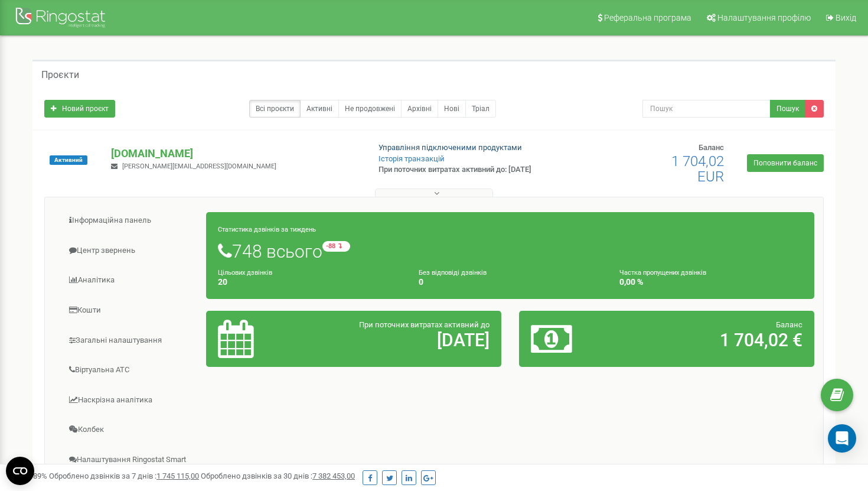 This screenshot has height=491, width=868. I want to click on button: Пошук, so click(788, 109).